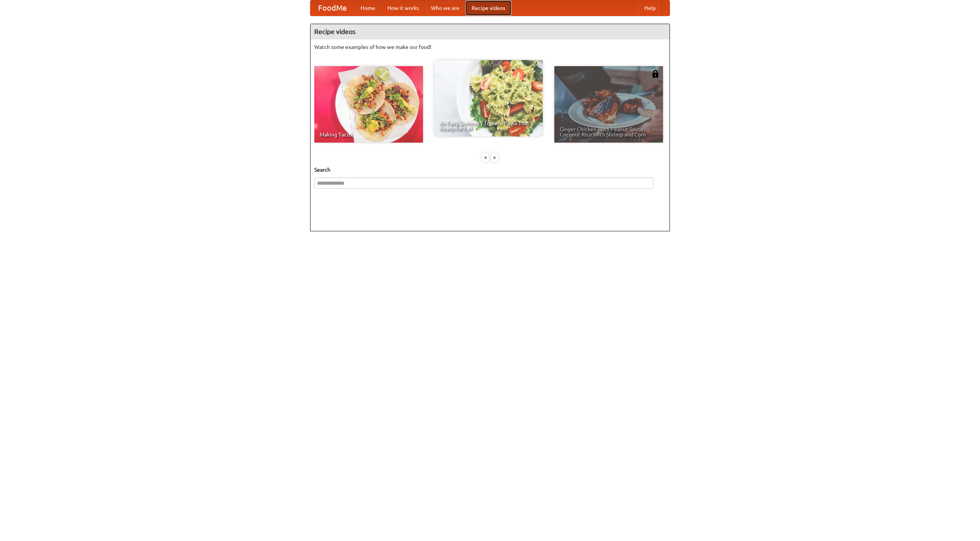 The width and height of the screenshot is (980, 541). Describe the element at coordinates (403, 8) in the screenshot. I see `a: How it works` at that location.